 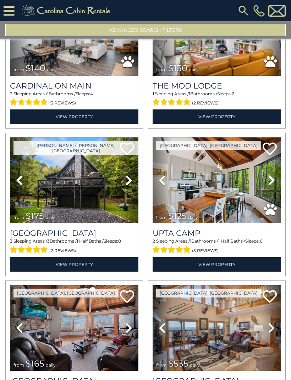 I want to click on a: Upta Camp, so click(x=217, y=233).